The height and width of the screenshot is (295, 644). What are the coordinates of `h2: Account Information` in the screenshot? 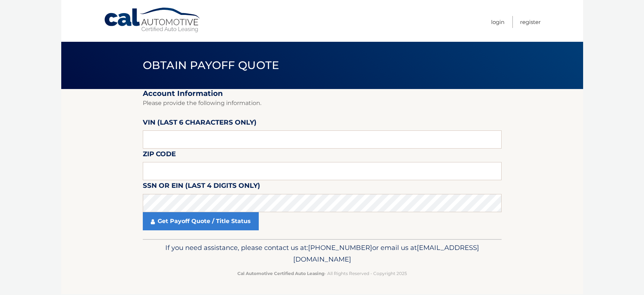 It's located at (322, 93).